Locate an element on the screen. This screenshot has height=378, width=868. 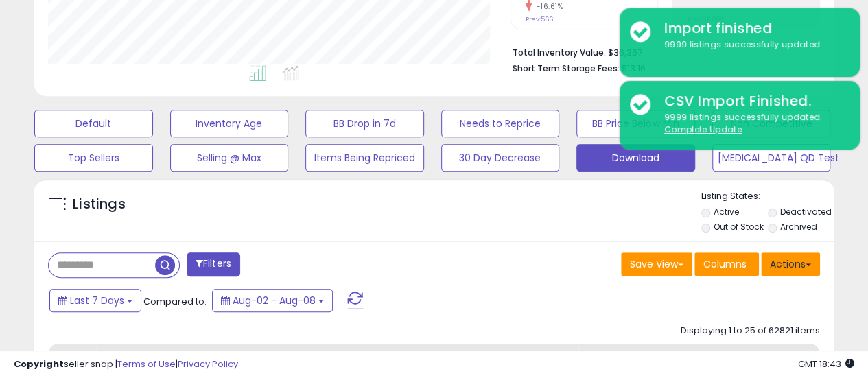
div: Title is located at coordinates (337, 356).